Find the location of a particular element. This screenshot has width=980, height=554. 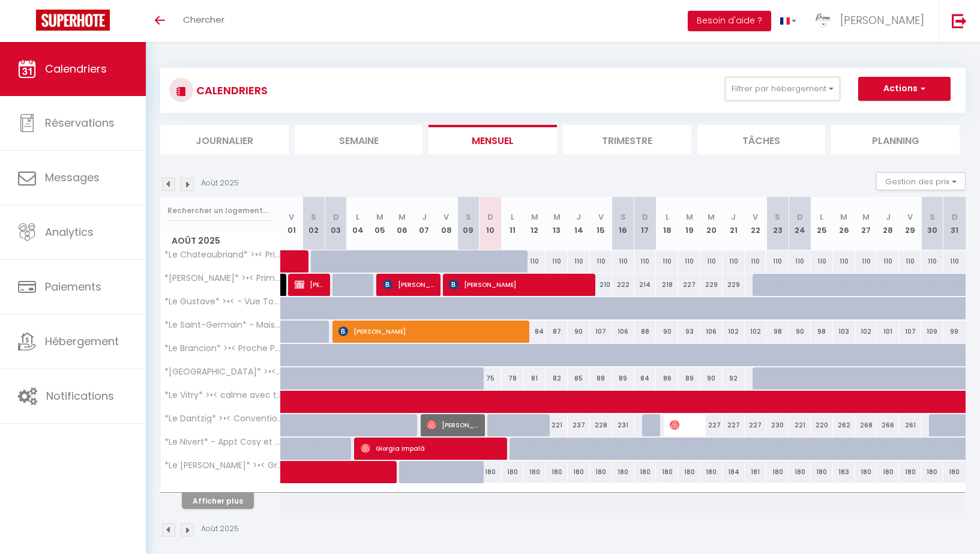

th: 18 is located at coordinates (667, 224).